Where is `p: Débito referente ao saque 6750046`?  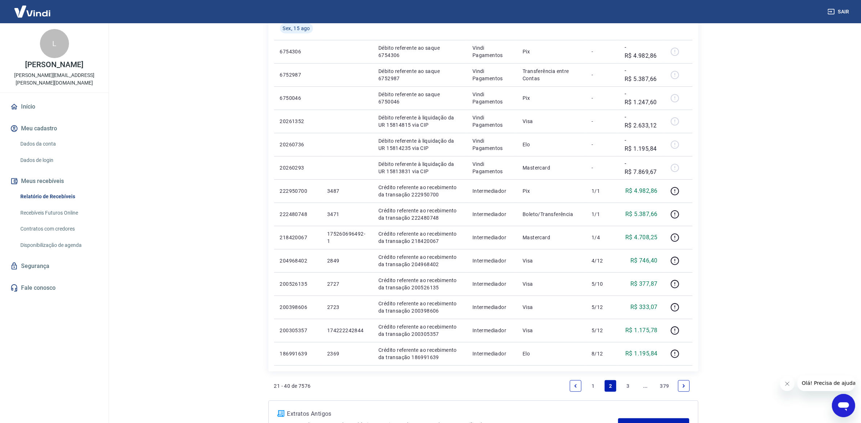 p: Débito referente ao saque 6750046 is located at coordinates (419, 98).